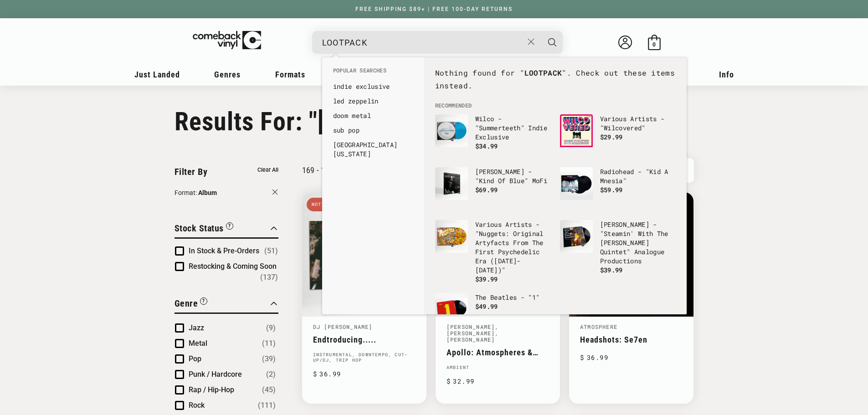 The height and width of the screenshot is (415, 868). Describe the element at coordinates (618, 247) in the screenshot. I see `li: no_result_products: Miles Davis - "Steamin' With The Miles Davis Quintet" Analogue Productions` at that location.